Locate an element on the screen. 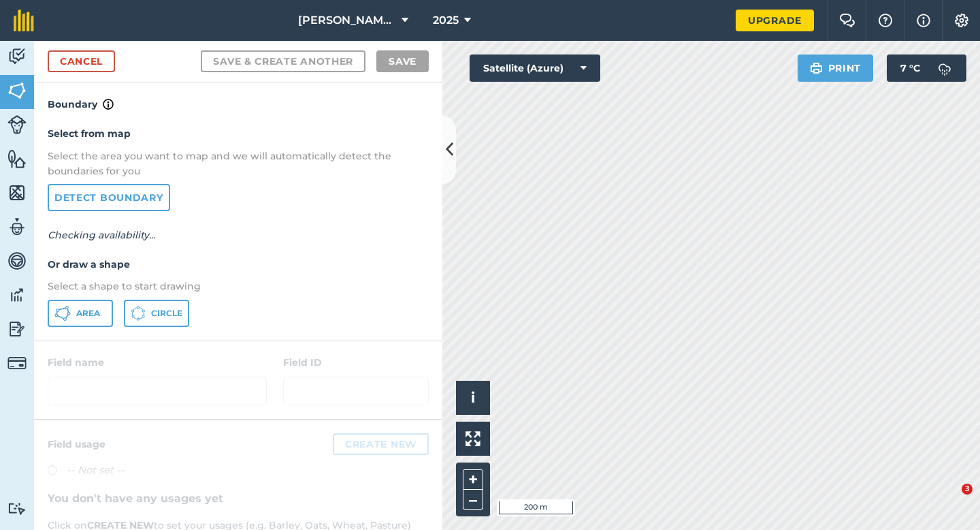 This screenshot has height=530, width=980. img: Four arrows, one pointing top left, one top right, one bottom right and the last bottom left is located at coordinates (473, 439).